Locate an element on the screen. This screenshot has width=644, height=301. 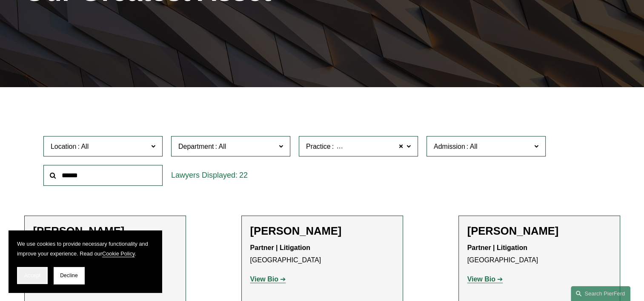
span: Intellectual Property Litigation is located at coordinates (380, 147).